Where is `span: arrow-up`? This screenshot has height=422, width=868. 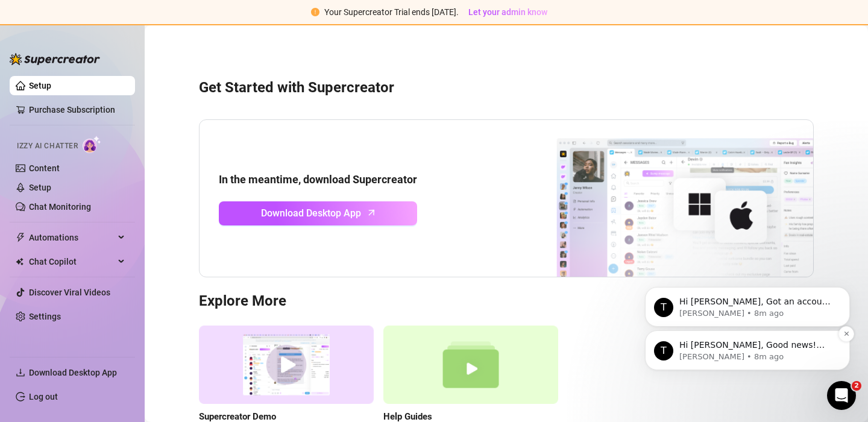 span: arrow-up is located at coordinates (371, 212).